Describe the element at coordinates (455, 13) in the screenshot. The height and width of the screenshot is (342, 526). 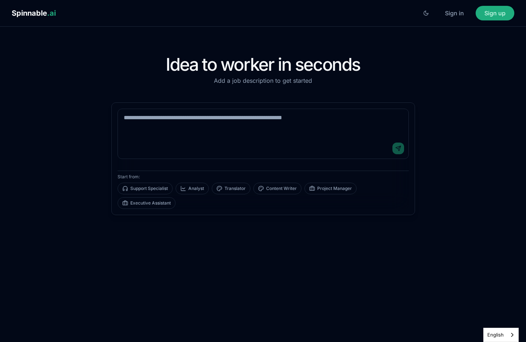
I see `button: Sign in` at that location.